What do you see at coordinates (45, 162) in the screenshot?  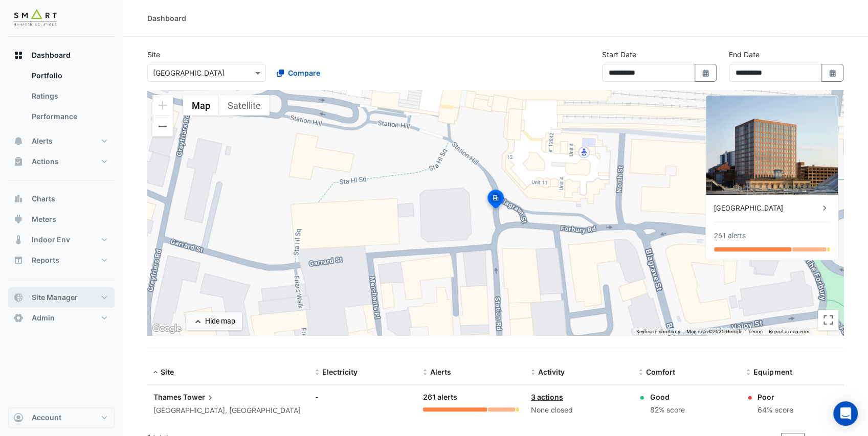 I see `span: Actions` at bounding box center [45, 162].